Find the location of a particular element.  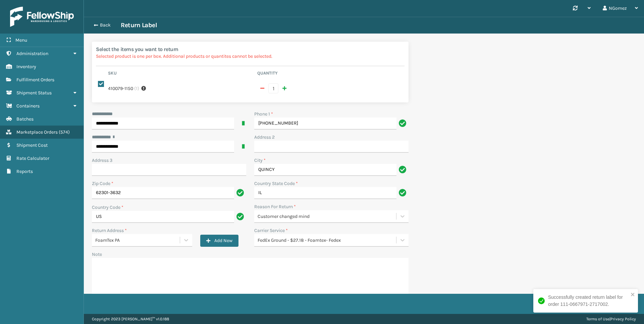

label: 410079-1150 is located at coordinates (120, 89).